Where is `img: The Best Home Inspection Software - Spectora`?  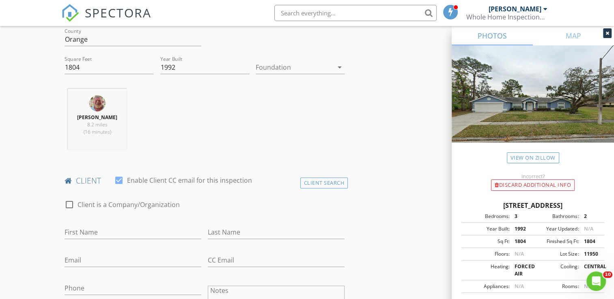
img: The Best Home Inspection Software - Spectora is located at coordinates (70, 13).